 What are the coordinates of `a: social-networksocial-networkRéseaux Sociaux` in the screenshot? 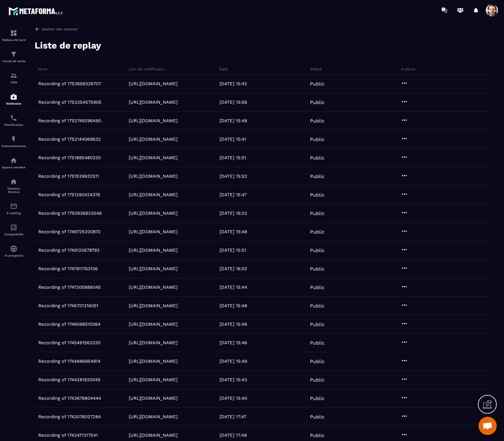 It's located at (14, 185).